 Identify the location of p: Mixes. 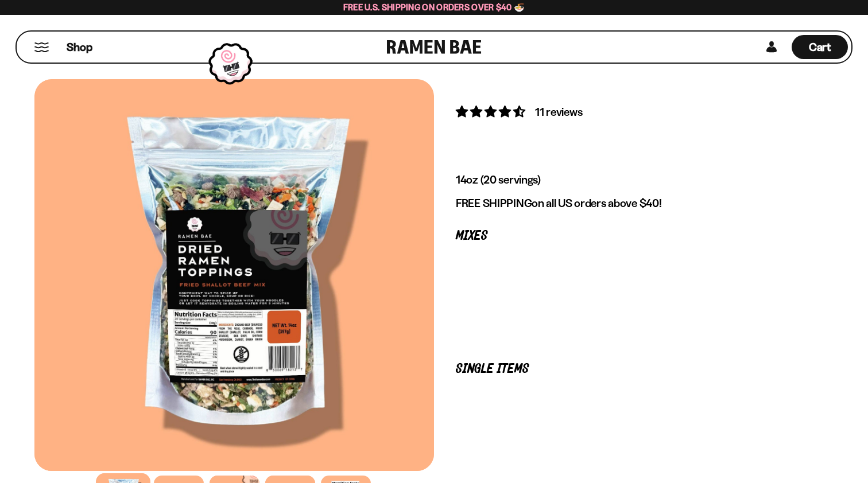
(634, 236).